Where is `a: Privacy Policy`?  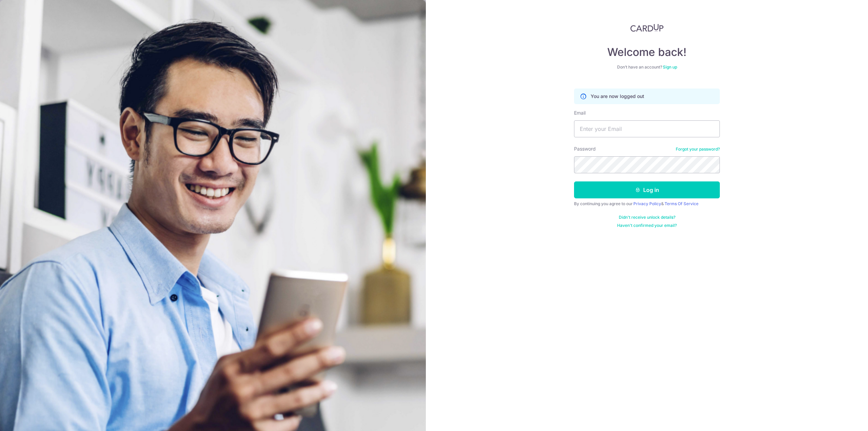 a: Privacy Policy is located at coordinates (647, 204).